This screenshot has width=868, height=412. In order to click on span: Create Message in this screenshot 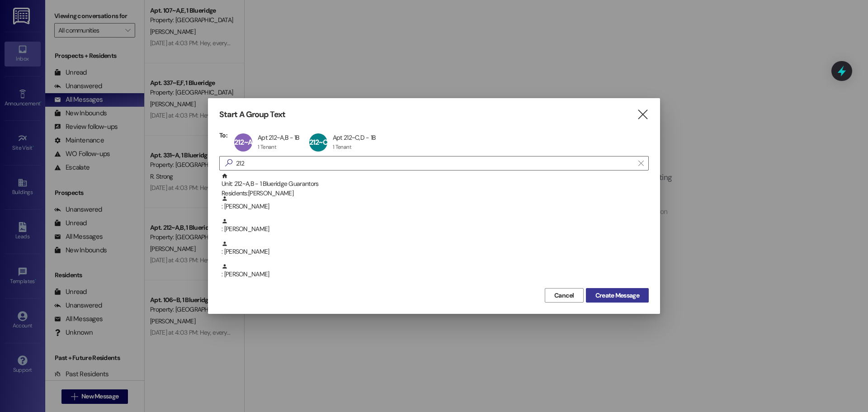, I will do `click(617, 295)`.